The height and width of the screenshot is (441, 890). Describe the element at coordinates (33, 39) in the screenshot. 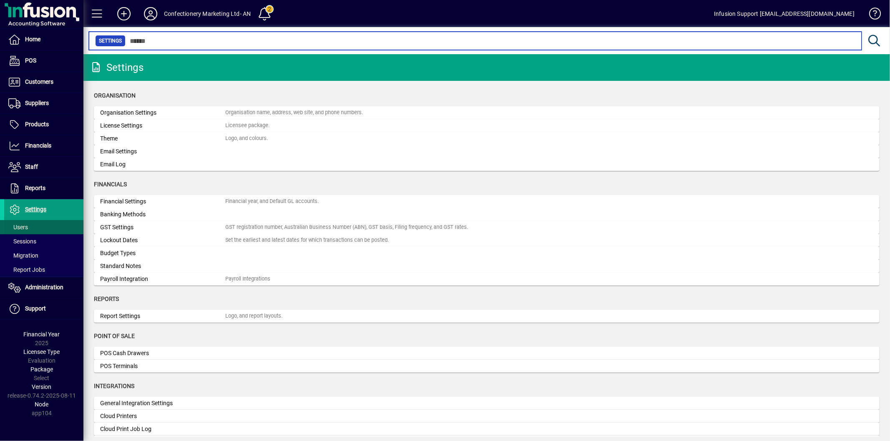

I see `span: Home` at that location.